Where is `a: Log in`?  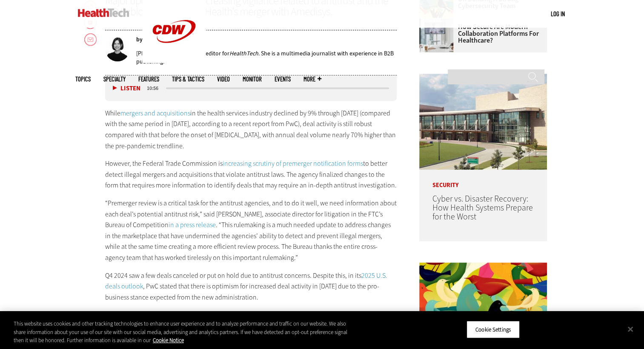
a: Log in is located at coordinates (557, 13).